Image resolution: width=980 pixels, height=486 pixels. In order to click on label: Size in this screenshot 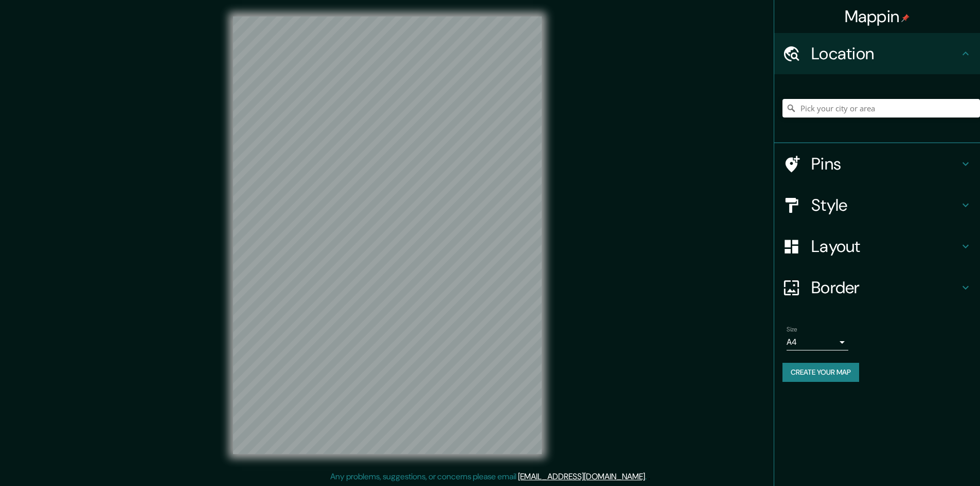, I will do `click(792, 329)`.